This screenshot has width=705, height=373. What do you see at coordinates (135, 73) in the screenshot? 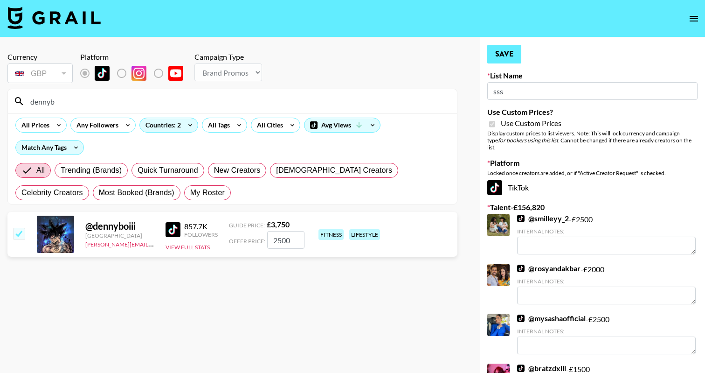
I see `div: List locked to TikTok.` at bounding box center [135, 73].